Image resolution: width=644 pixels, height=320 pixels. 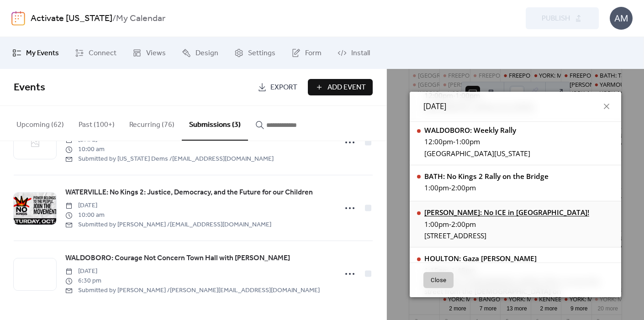 I want to click on a: Export, so click(x=277, y=87).